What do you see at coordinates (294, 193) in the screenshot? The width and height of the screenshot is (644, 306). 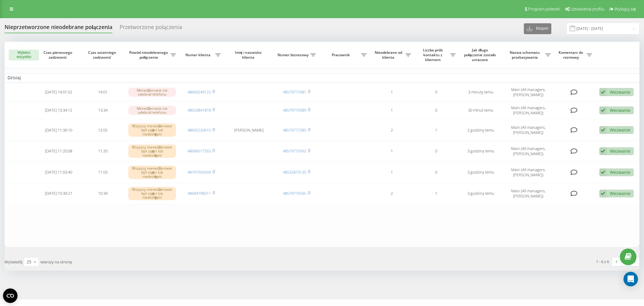 I see `a: 48579775035` at bounding box center [294, 193].